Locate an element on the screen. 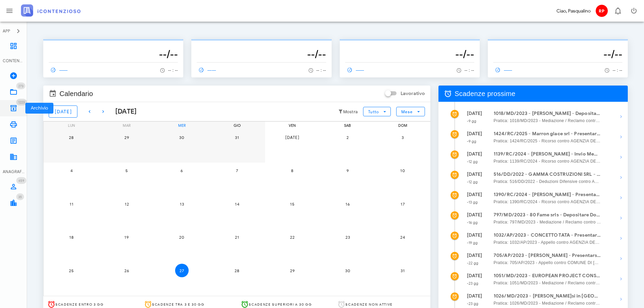 The width and height of the screenshot is (644, 308). span: Mese is located at coordinates (407, 111).